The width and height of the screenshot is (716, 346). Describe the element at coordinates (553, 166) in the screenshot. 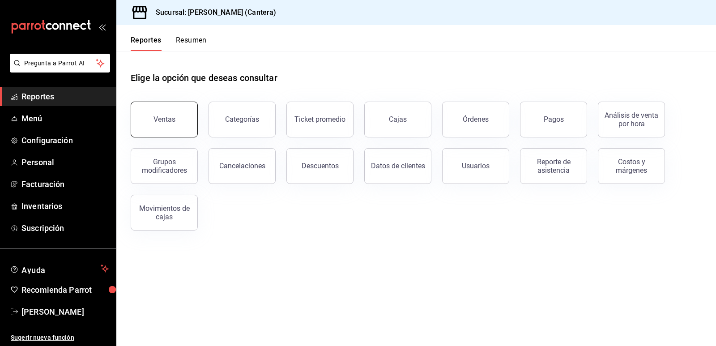

I see `div: Reporte de asistencia` at that location.